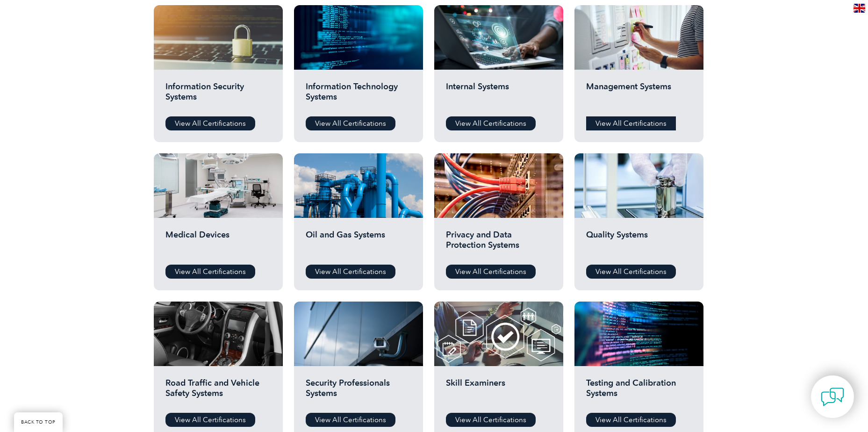 The image size is (868, 432). Describe the element at coordinates (219, 244) in the screenshot. I see `h2: Medical Devices` at that location.